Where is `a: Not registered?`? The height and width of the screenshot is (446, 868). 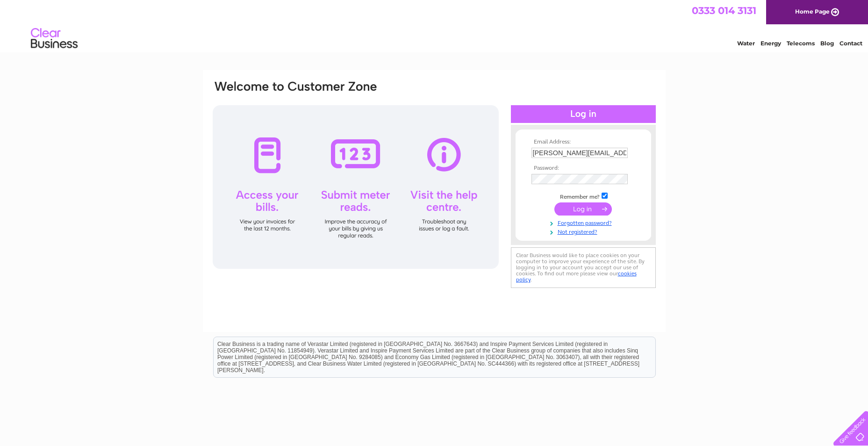 a: Not registered? is located at coordinates (584, 231).